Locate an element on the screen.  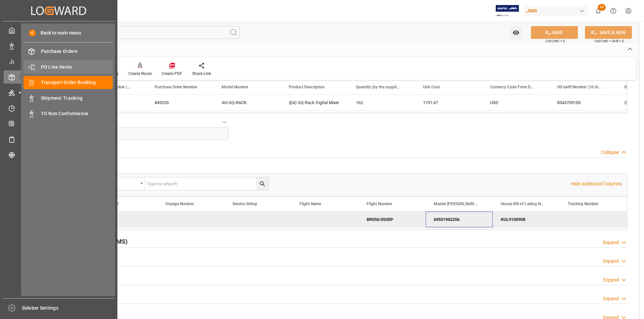
div: (EA) SQ-Rack Digital Mixer is located at coordinates (314, 102).